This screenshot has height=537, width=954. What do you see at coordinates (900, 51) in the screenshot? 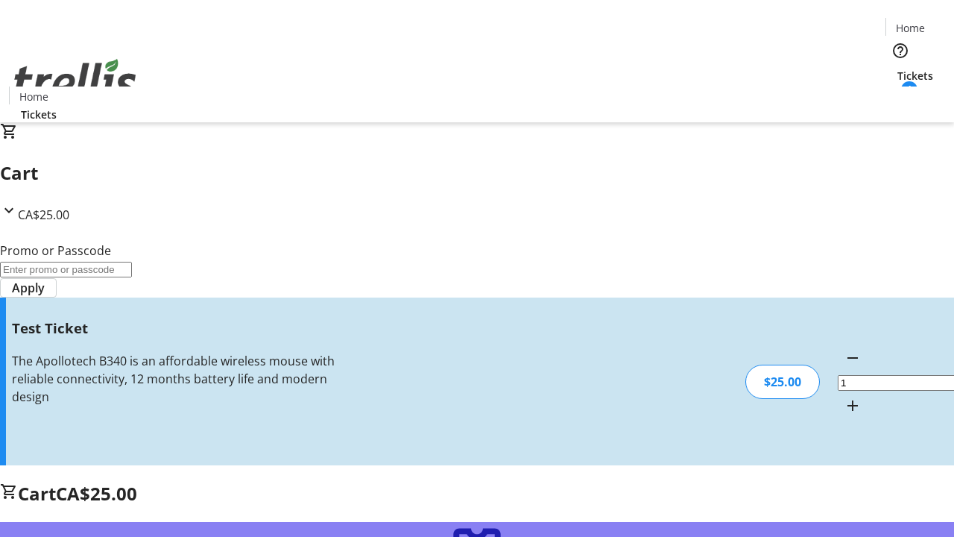
I see `button: Help` at bounding box center [900, 51].